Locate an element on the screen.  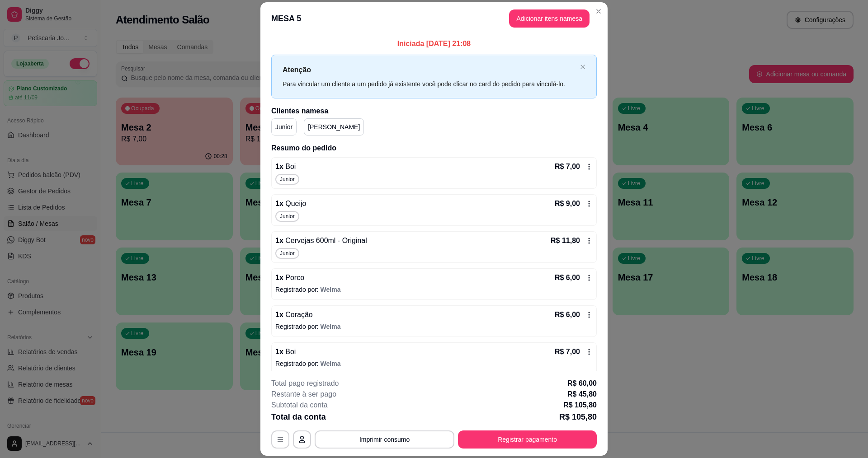
span: close is located at coordinates (583, 67).